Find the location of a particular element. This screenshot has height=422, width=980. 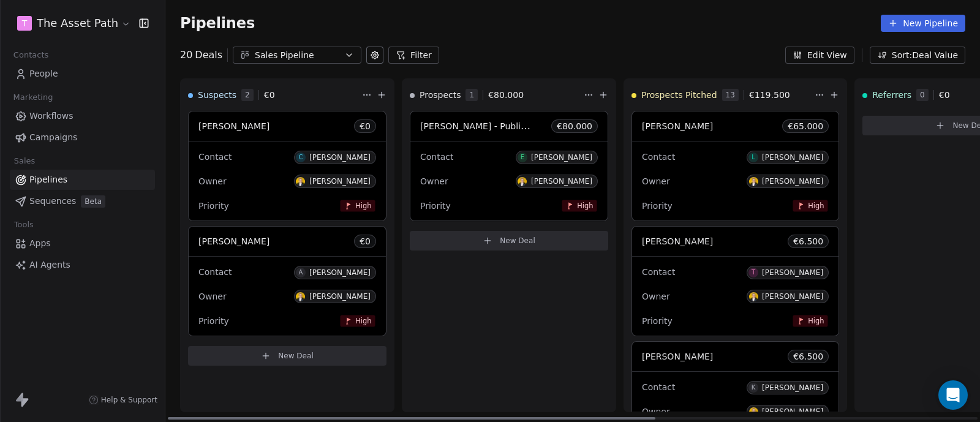

span: Campaigns is located at coordinates (53, 137).